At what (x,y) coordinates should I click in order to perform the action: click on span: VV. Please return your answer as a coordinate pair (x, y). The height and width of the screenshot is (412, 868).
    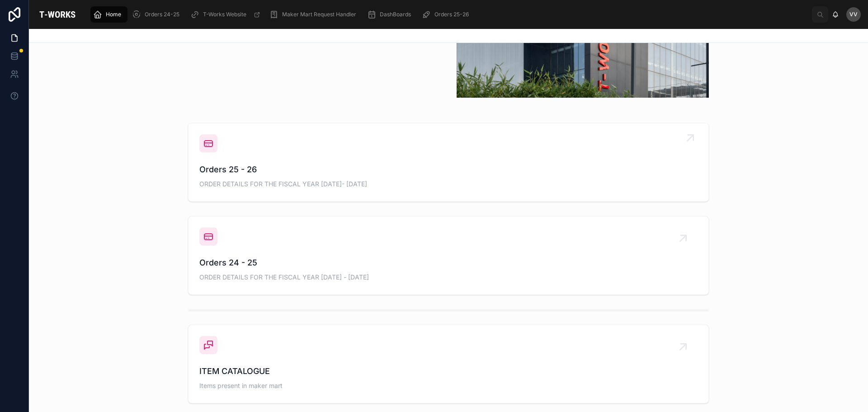
    Looking at the image, I should click on (853, 15).